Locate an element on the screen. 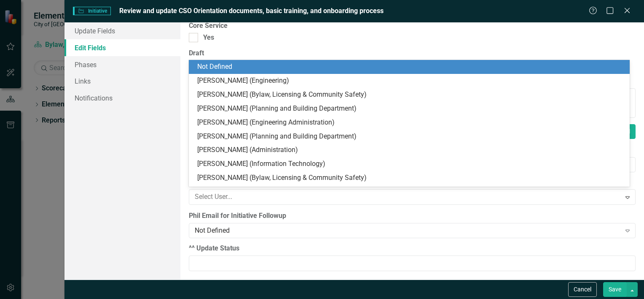 Image resolution: width=644 pixels, height=299 pixels. div: Yes is located at coordinates (209, 37).